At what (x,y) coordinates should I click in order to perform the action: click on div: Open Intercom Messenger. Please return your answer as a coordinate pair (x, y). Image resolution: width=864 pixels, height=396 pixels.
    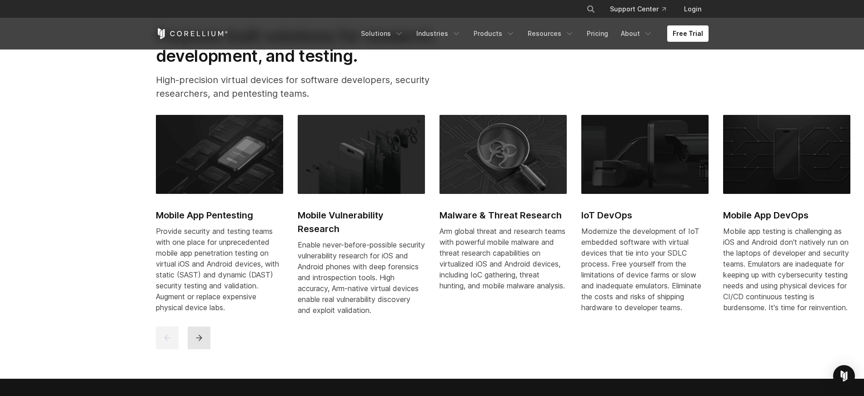
    Looking at the image, I should click on (844, 376).